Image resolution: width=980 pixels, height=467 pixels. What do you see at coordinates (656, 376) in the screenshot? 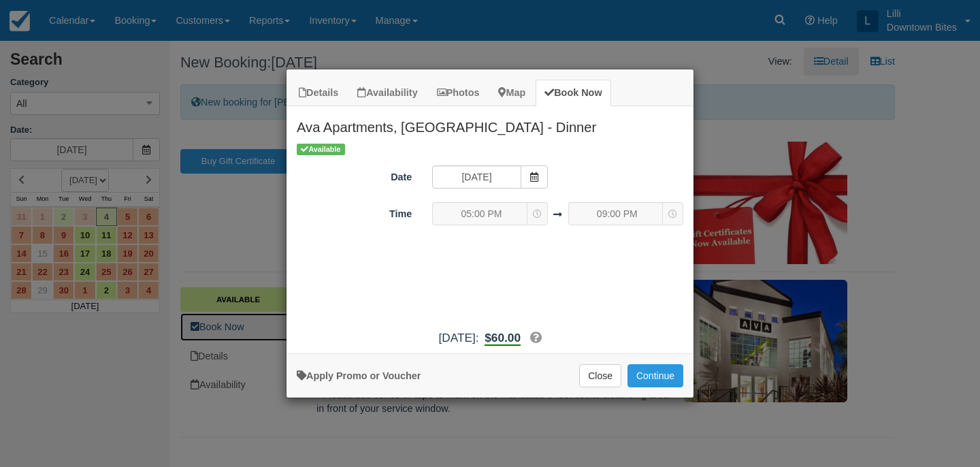
I see `button: Add to Booking` at bounding box center [656, 376].